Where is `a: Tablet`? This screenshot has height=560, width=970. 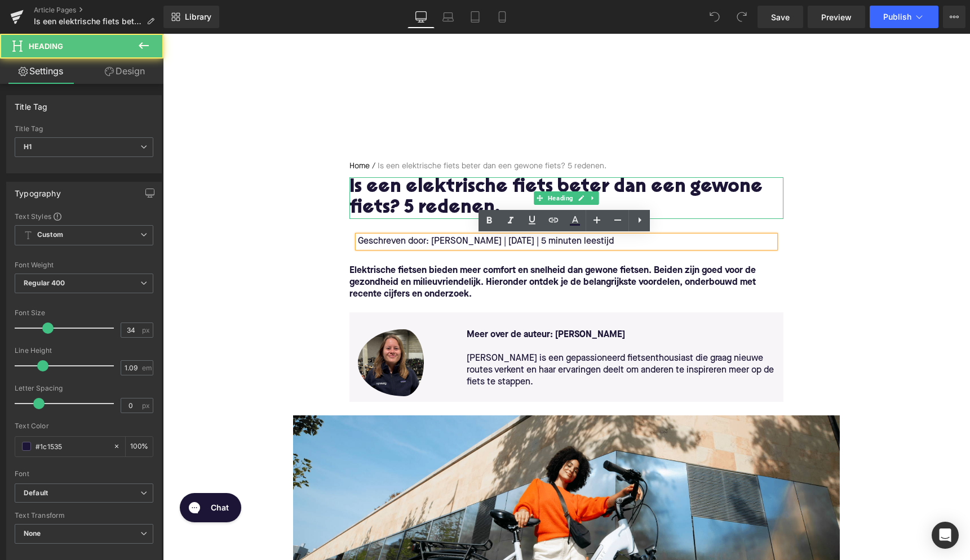 a: Tablet is located at coordinates (476, 17).